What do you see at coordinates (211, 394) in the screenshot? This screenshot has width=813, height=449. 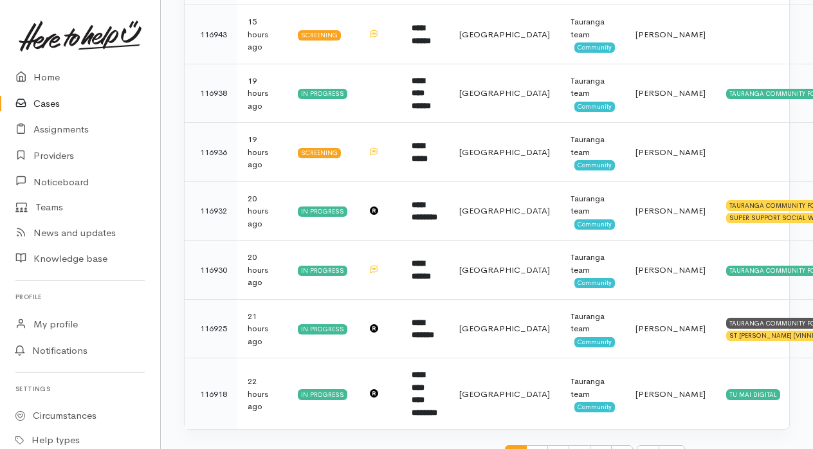 I see `td: 116918` at bounding box center [211, 394].